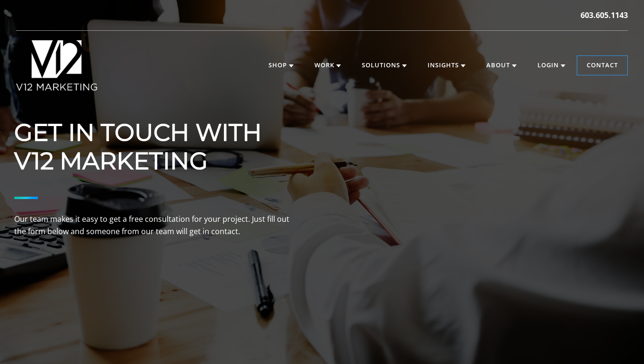  What do you see at coordinates (157, 225) in the screenshot?
I see `p: Our team makes it easy to get a free consultation for your project. Just fill out the form below ...` at bounding box center [157, 225].